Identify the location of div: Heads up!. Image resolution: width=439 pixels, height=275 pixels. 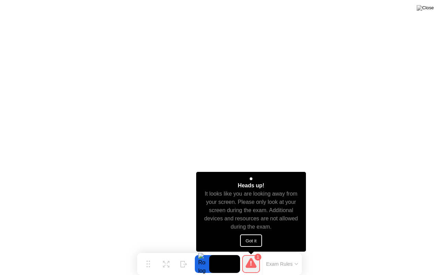
(251, 185).